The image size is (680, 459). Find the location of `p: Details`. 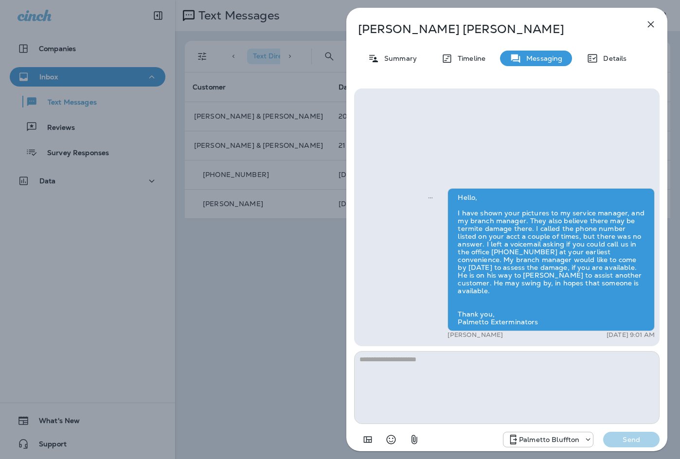

p: Details is located at coordinates (613, 58).